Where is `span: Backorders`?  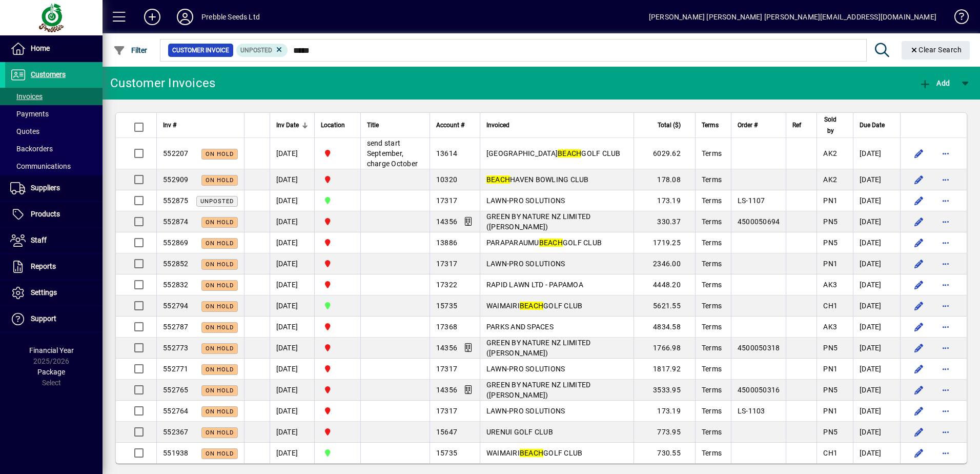
span: Backorders is located at coordinates (31, 149).